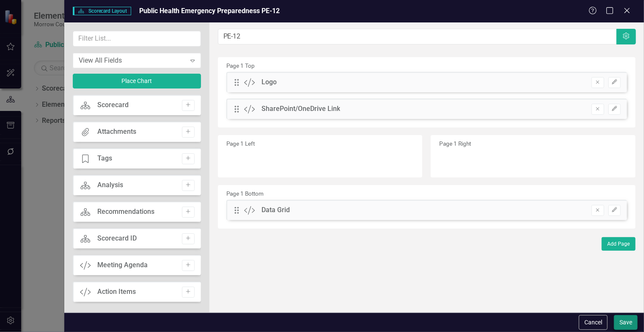 Image resolution: width=644 pixels, height=332 pixels. What do you see at coordinates (117, 238) in the screenshot?
I see `div: Scorecard ID` at bounding box center [117, 238].